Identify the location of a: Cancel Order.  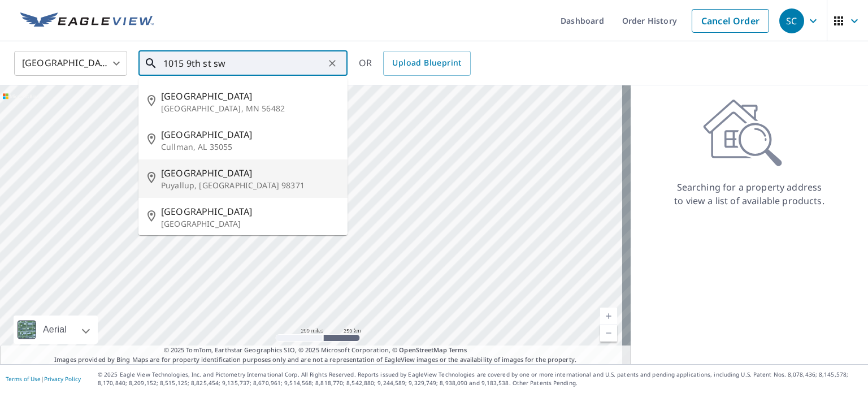
(730, 21).